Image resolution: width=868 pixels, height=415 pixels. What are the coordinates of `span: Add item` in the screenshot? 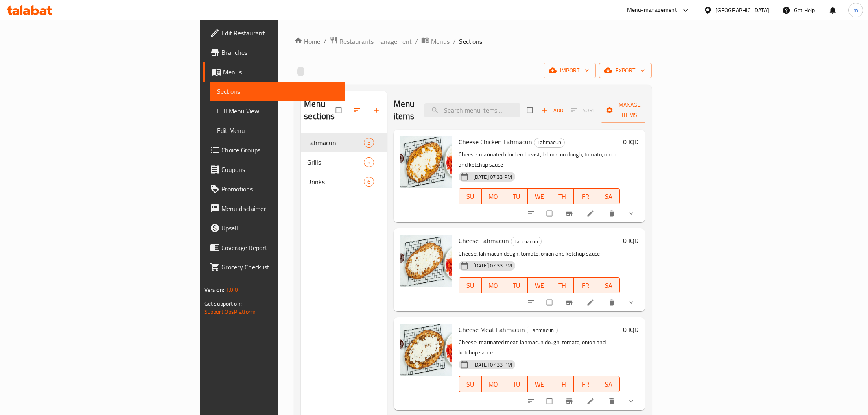 It's located at (552, 110).